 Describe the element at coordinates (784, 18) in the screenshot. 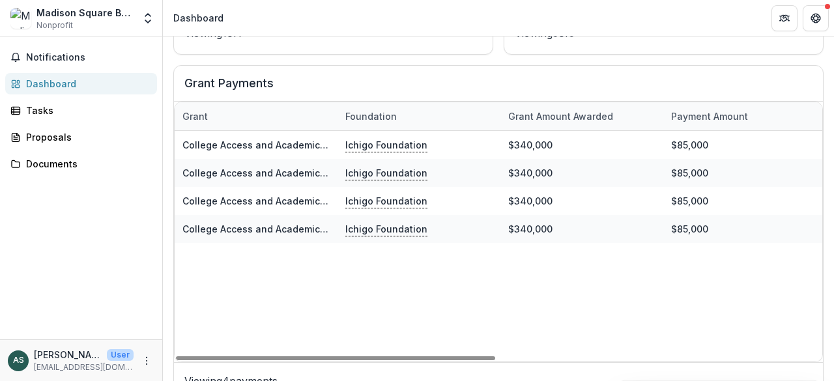

I see `button: Partners` at that location.